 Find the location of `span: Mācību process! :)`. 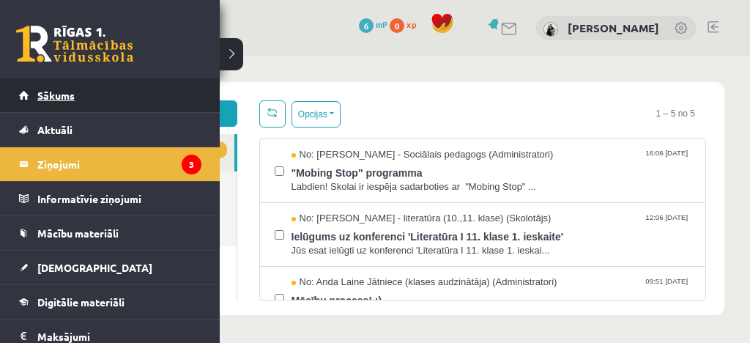

span: Mācību process! :) is located at coordinates (433, 242).